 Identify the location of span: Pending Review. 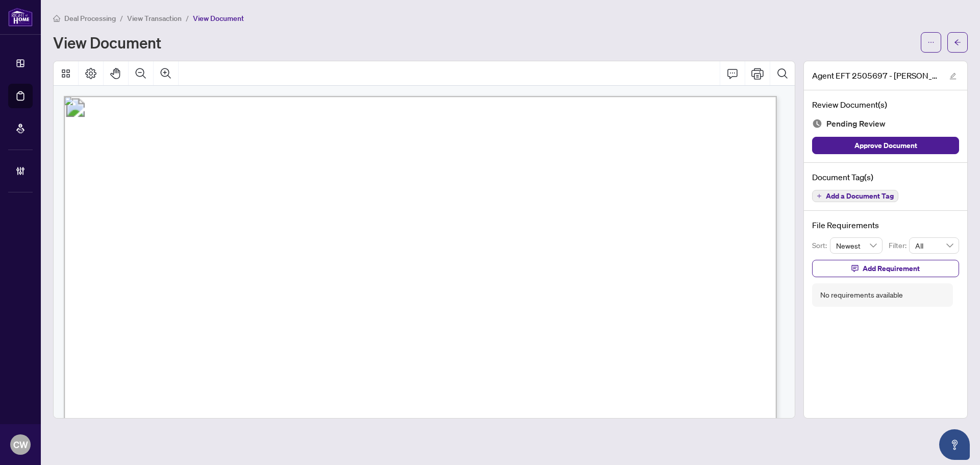
(856, 123).